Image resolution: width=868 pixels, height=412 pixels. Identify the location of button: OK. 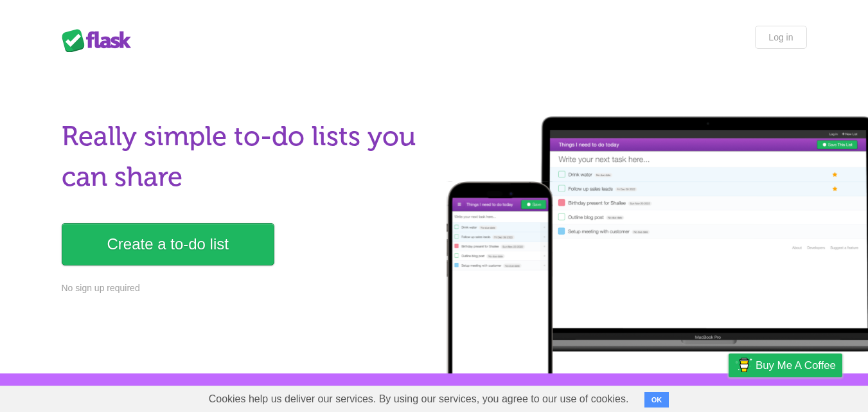
(656, 399).